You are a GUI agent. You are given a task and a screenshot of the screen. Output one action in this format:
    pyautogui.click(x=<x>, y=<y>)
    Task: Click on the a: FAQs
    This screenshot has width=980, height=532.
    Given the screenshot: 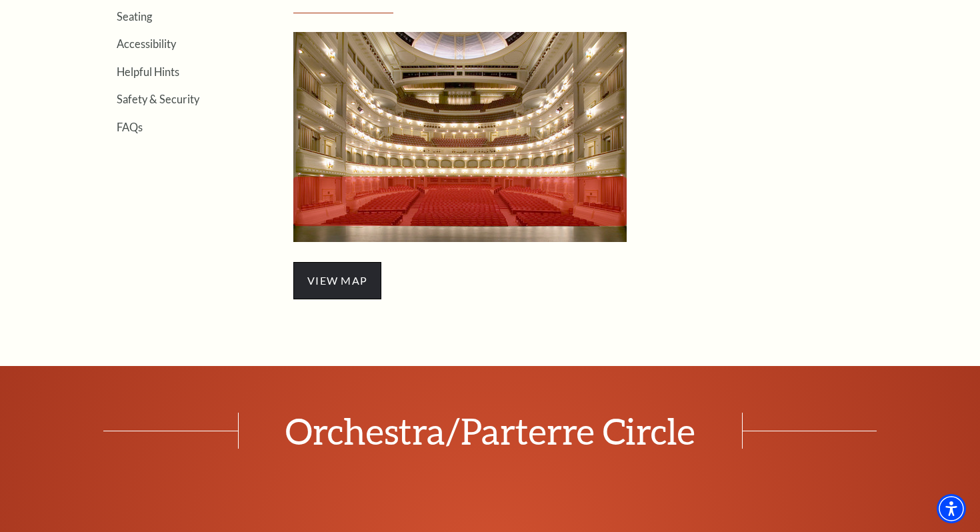 What is the action you would take?
    pyautogui.click(x=129, y=126)
    